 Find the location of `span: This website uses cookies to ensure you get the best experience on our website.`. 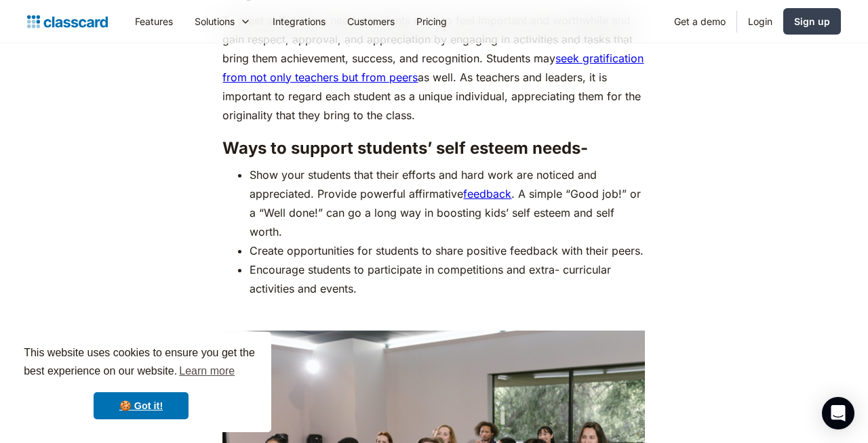

span: This website uses cookies to ensure you get the best experience on our website. is located at coordinates (141, 363).